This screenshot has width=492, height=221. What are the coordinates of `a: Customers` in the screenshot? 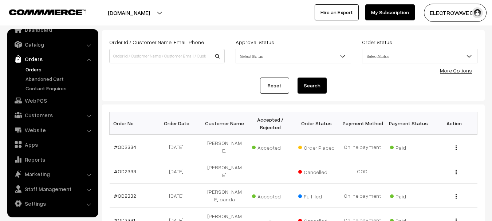 It's located at (52, 115).